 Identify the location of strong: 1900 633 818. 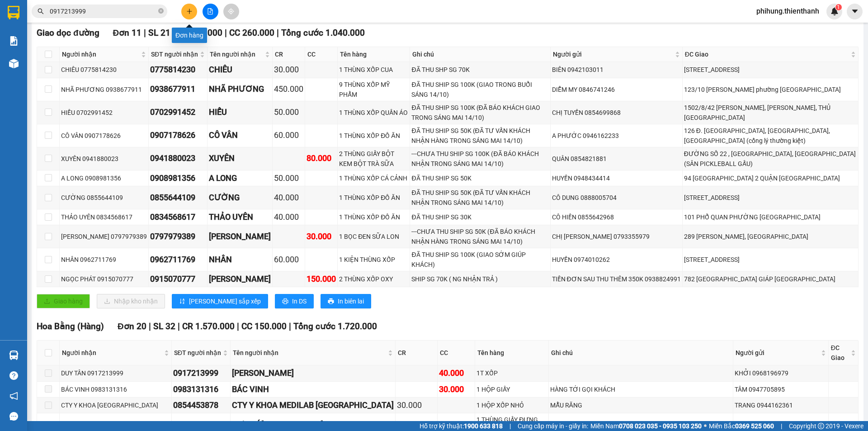
(483, 426).